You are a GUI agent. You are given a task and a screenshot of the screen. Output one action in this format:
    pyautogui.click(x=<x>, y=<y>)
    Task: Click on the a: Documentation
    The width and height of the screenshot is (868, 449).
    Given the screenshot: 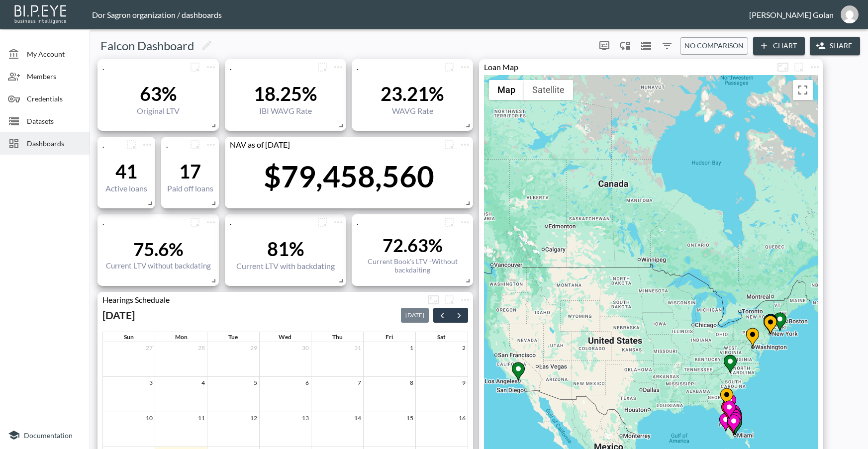 What is the action you would take?
    pyautogui.click(x=45, y=435)
    